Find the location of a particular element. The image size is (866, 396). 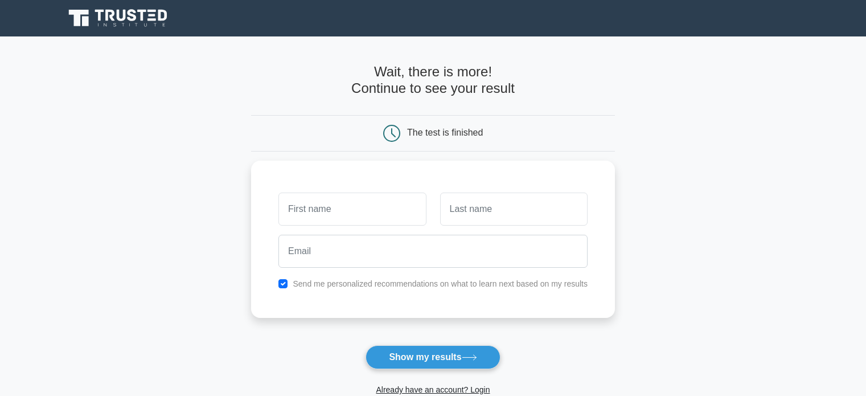

label: Send me personalized recommendations on what to learn next based on my results is located at coordinates (440, 284).